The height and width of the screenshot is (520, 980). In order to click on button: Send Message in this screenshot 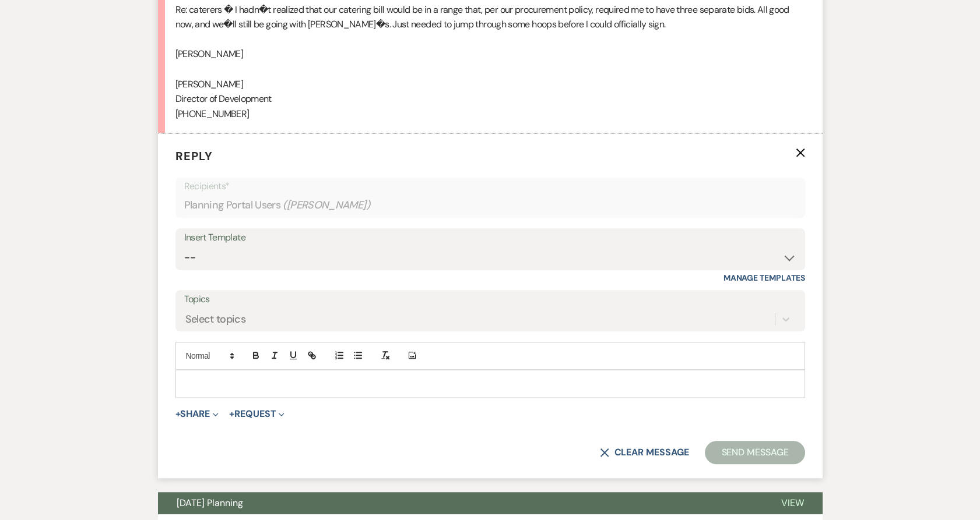, I will do `click(754, 453)`.